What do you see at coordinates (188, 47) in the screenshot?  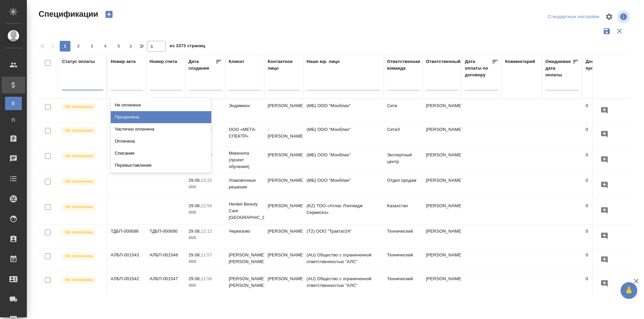 I see `span: из 3373 страниц` at bounding box center [188, 47].